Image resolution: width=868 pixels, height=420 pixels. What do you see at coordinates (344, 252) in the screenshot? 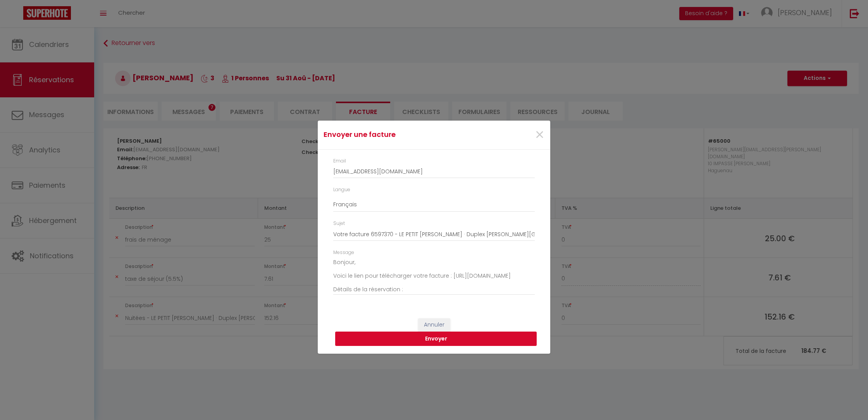
I see `label: Message` at bounding box center [344, 252].